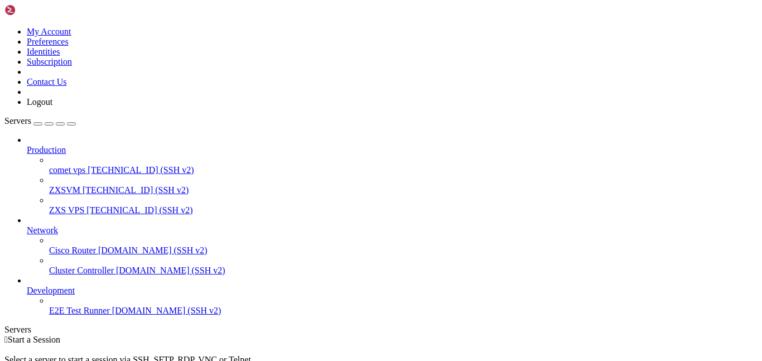 The image size is (762, 361). I want to click on div: Servers, so click(381, 330).